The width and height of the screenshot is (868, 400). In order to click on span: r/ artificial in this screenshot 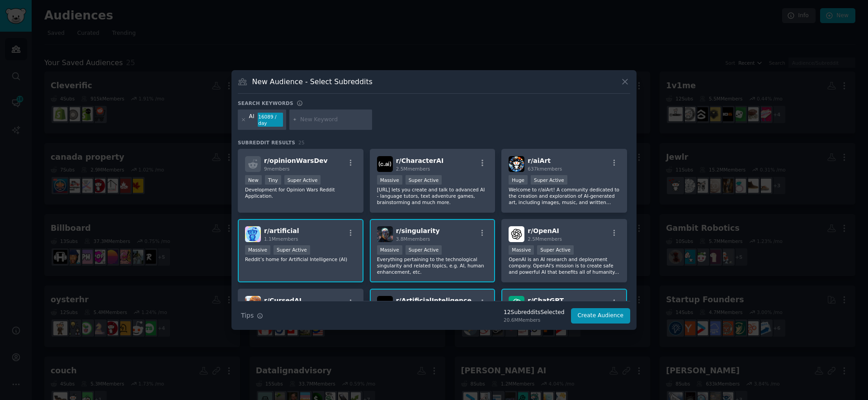, I will do `click(282, 231)`.